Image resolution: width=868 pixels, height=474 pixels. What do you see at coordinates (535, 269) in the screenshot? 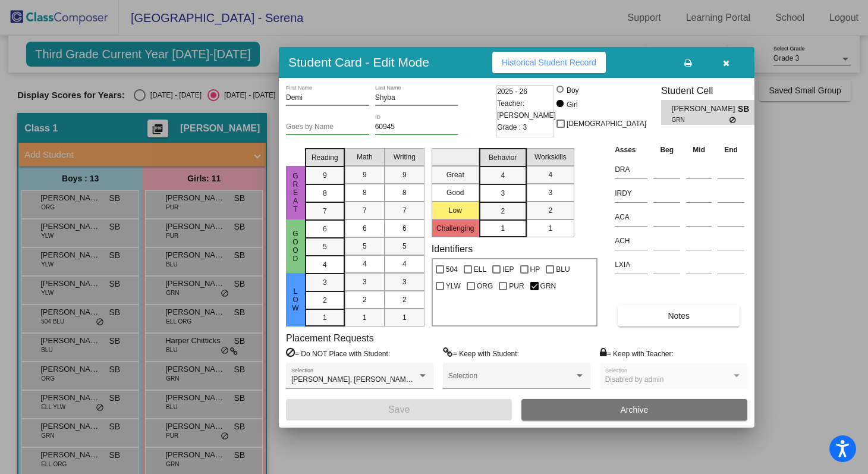
I see `span: HP` at bounding box center [535, 269].